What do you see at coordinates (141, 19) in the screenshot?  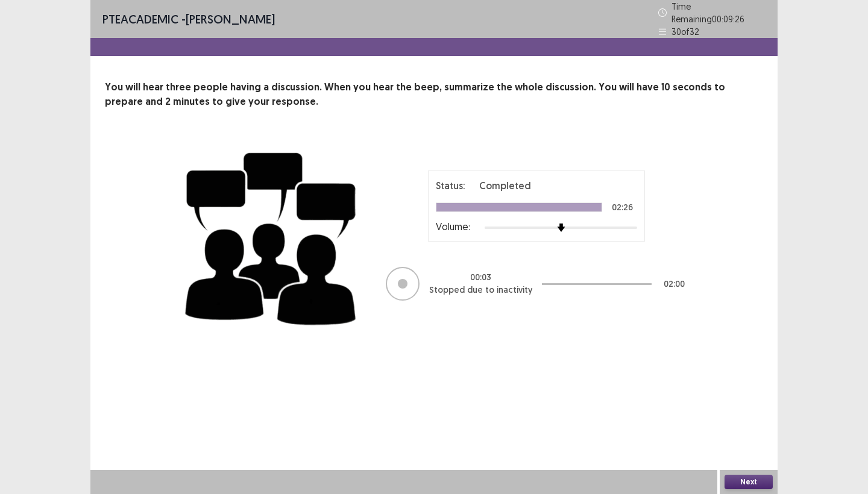 I see `span: PTE academic` at bounding box center [141, 19].